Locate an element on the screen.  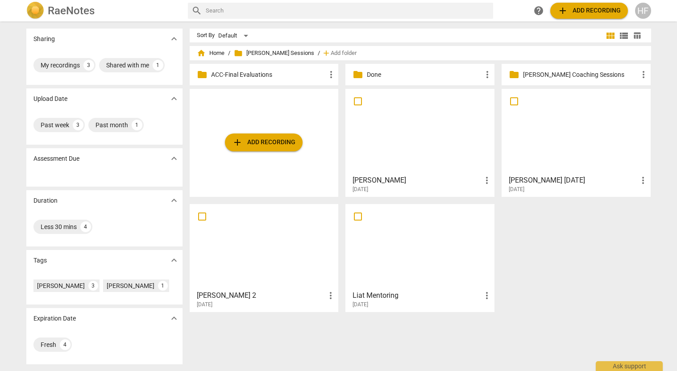
span: help is located at coordinates (539, 11).